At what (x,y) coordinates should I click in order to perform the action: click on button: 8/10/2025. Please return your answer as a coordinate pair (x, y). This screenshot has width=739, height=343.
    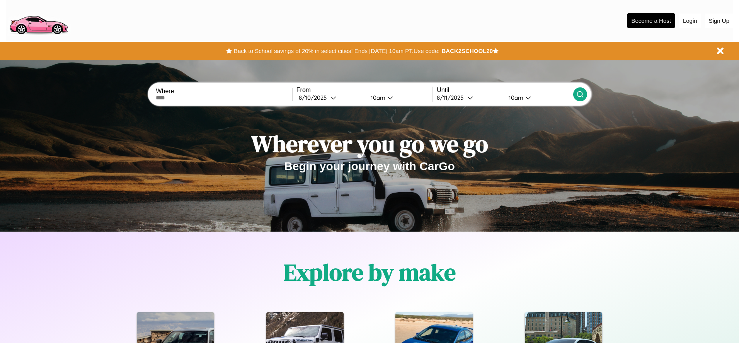
    Looking at the image, I should click on (330, 97).